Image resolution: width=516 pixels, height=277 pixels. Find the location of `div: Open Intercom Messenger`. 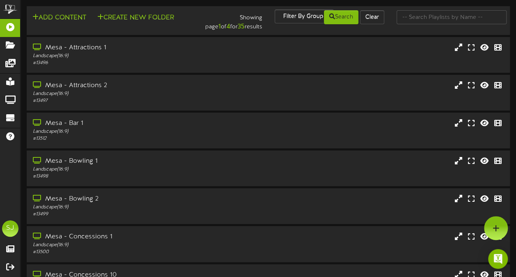

div: Open Intercom Messenger is located at coordinates (498, 259).